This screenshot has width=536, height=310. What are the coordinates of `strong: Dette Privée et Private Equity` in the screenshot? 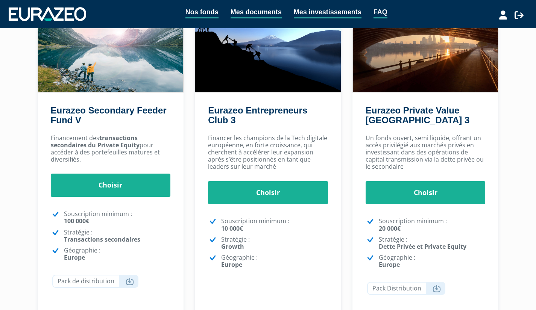 It's located at (423, 247).